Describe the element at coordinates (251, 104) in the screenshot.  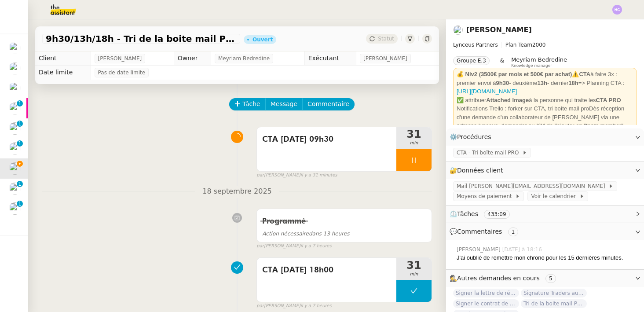
I see `span: Tâche` at that location.